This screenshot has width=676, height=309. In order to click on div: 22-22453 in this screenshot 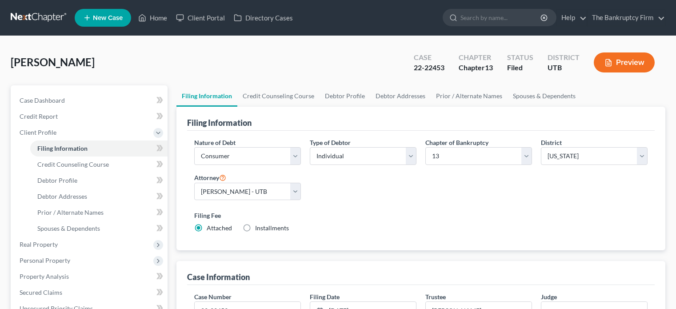, I will do `click(429, 68)`.